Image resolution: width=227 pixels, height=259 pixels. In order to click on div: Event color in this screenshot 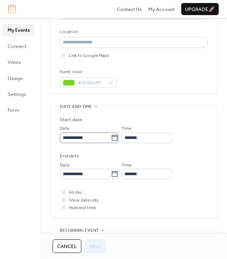, I will do `click(87, 72)`.